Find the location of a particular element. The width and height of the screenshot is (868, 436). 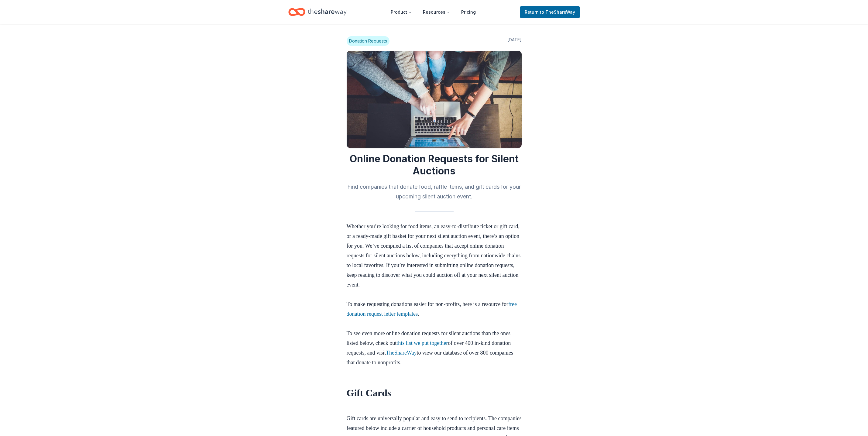

a: TheShareWay is located at coordinates (401, 353).